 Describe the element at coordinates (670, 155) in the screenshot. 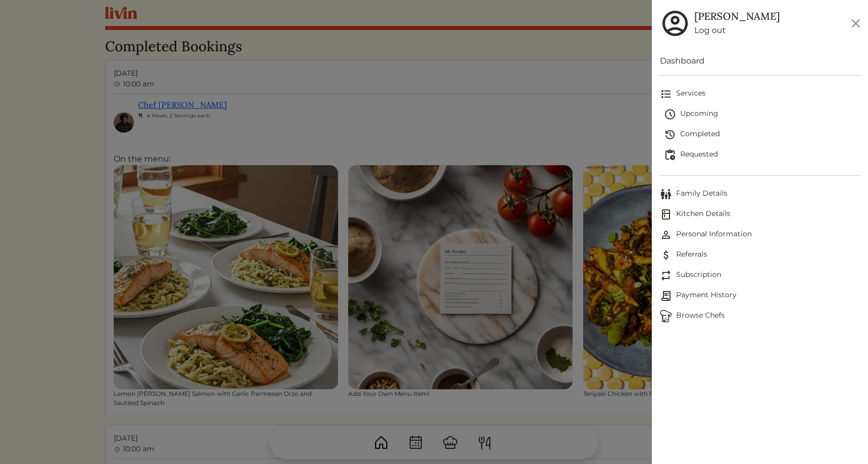

I see `img: pending_actions-fd19ce2ea80609cc4d7bbea353f93e2f363e46d0f816104e4e0650fdd7f915cf.svg` at that location.